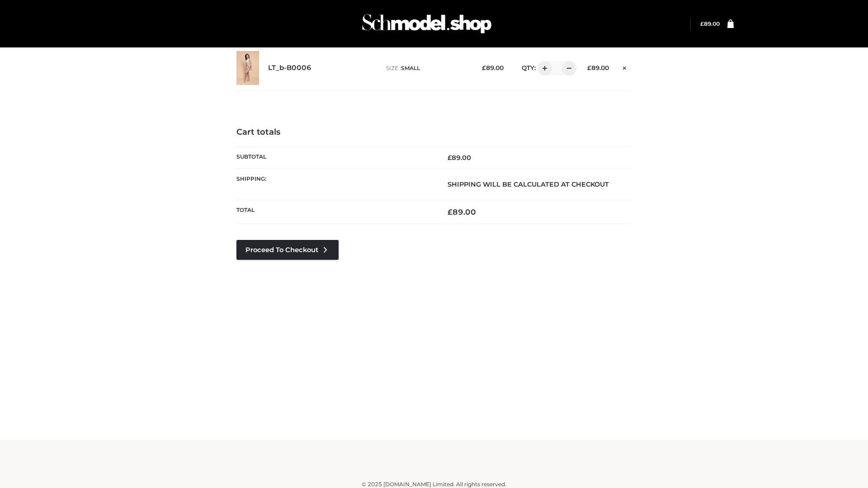 This screenshot has width=868, height=488. I want to click on a: LT_b-B0006, so click(290, 68).